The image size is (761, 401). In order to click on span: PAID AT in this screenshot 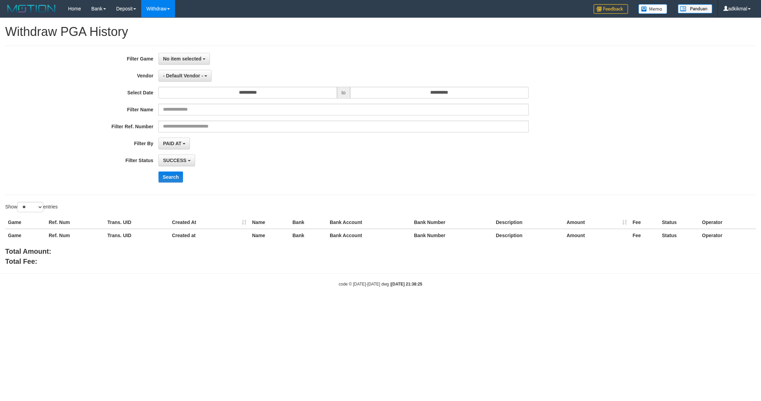, I will do `click(172, 143)`.